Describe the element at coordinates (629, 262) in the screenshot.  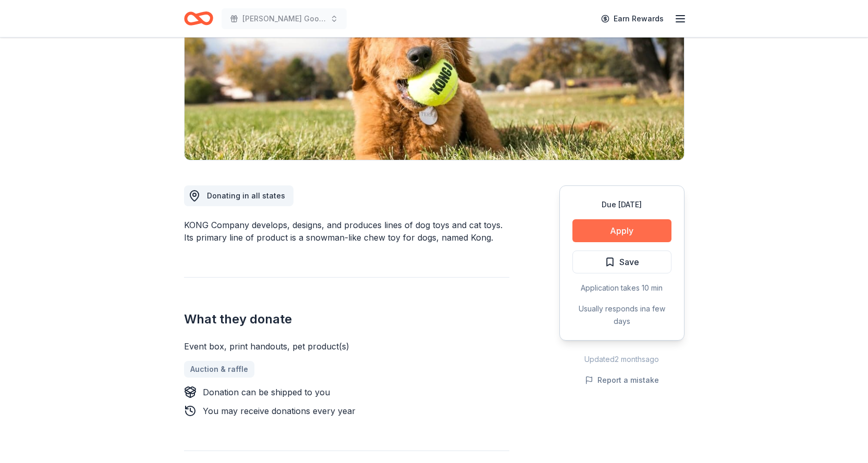
I see `span: Save` at that location.